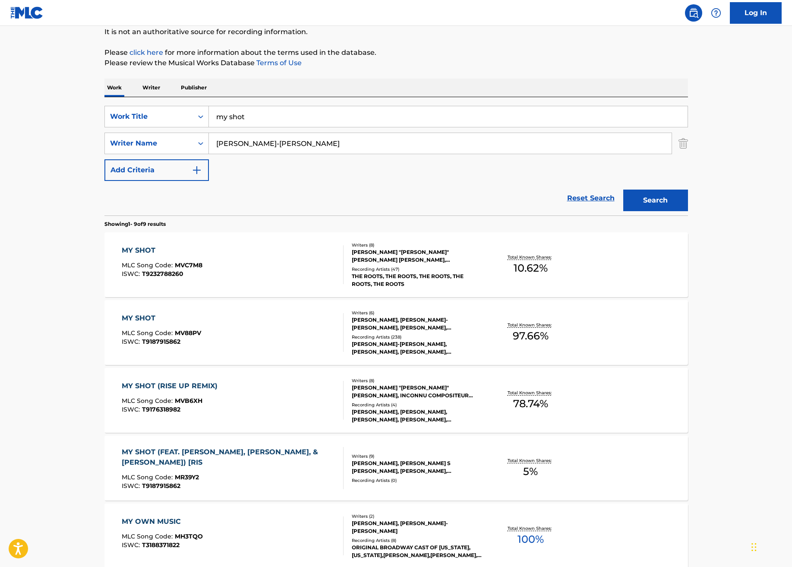 The width and height of the screenshot is (792, 567). I want to click on img: search, so click(694, 13).